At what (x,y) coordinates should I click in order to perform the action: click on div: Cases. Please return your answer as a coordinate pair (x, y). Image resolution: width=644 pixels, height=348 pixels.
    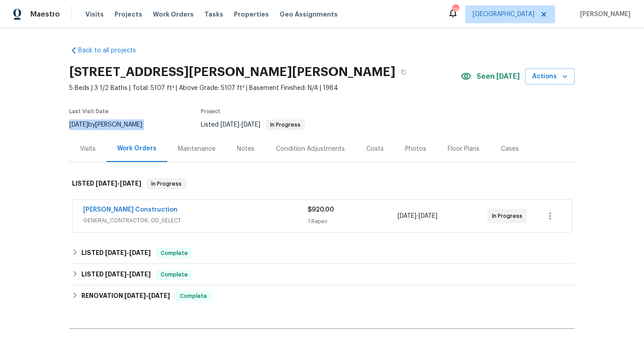
    Looking at the image, I should click on (510, 149).